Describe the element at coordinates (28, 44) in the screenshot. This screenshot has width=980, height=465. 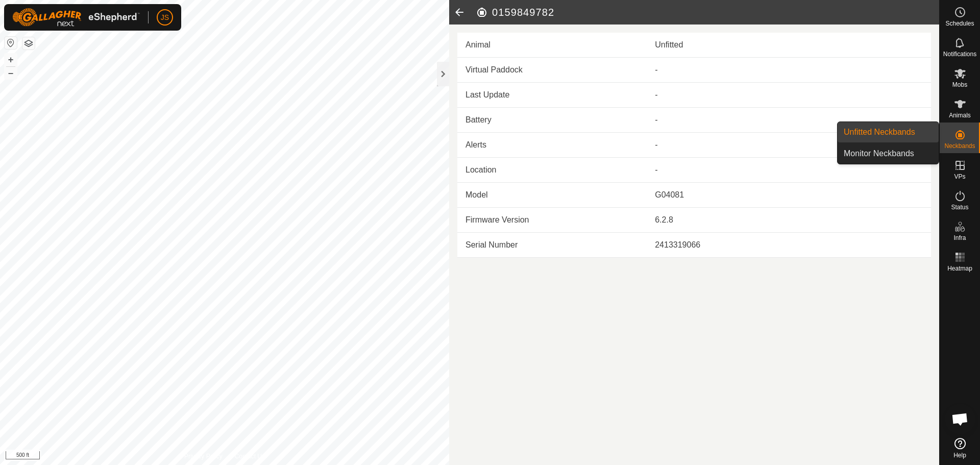
I see `button: Map Layers` at that location.